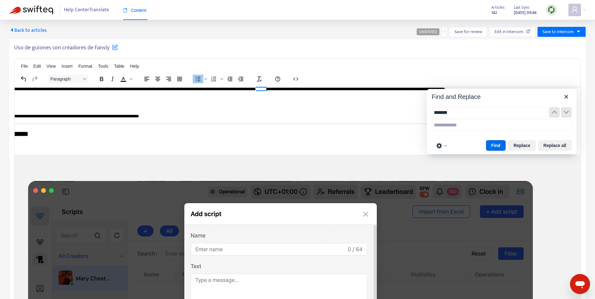 The width and height of the screenshot is (595, 299). Describe the element at coordinates (561, 32) in the screenshot. I see `button: Save to Intercomcaret-down` at that location.